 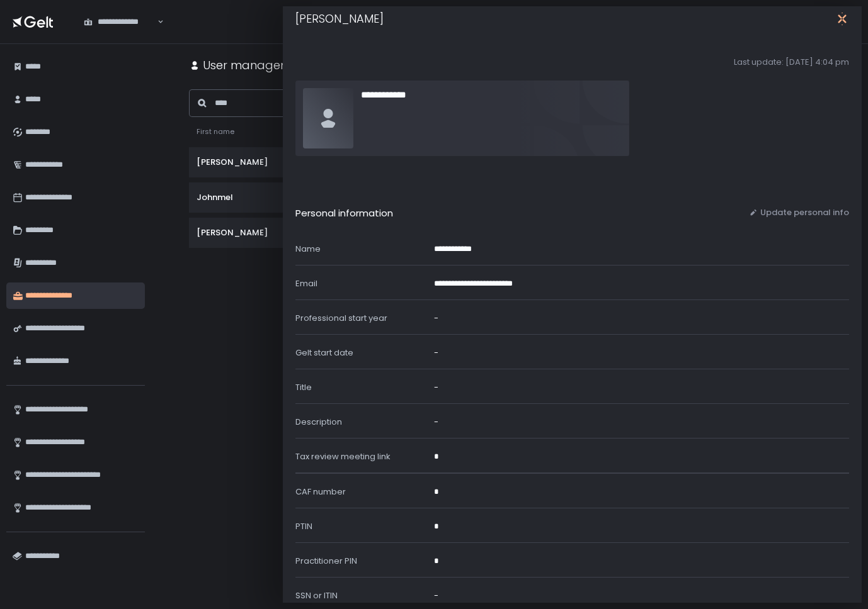 I want to click on span: Gelt start date, so click(x=325, y=353).